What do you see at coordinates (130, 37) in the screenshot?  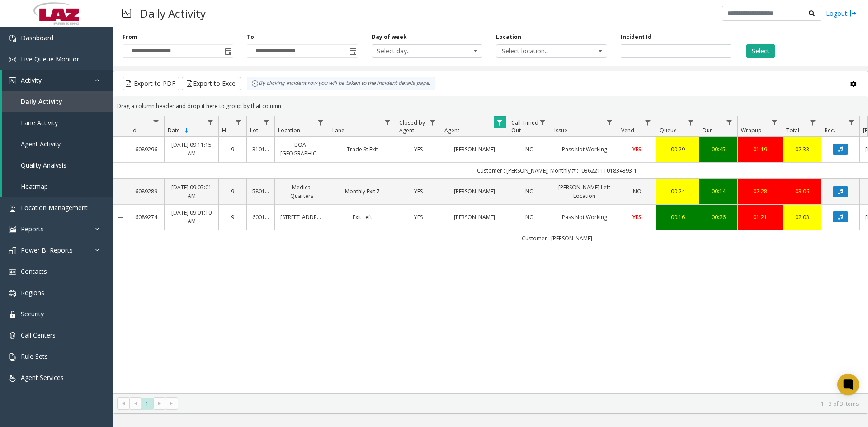 I see `label: From` at bounding box center [130, 37].